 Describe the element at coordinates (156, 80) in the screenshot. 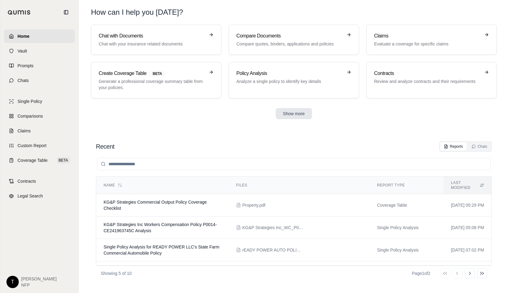

I see `a: Create Coverage TableBETAGenerate a professional coverage summary table from your policies.` at that location.